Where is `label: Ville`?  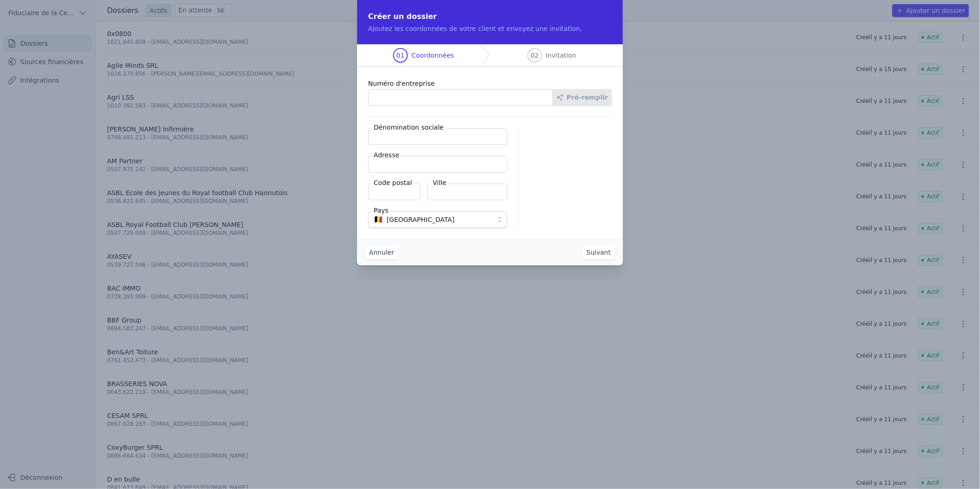 label: Ville is located at coordinates (440, 183).